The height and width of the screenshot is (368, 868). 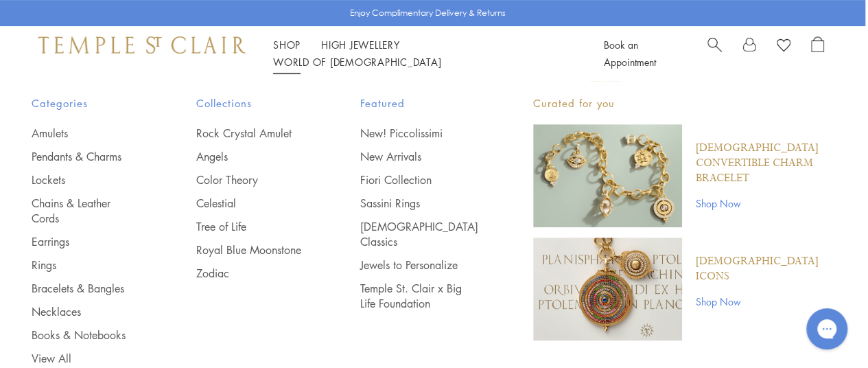 What do you see at coordinates (251, 156) in the screenshot?
I see `a: Angels` at bounding box center [251, 156].